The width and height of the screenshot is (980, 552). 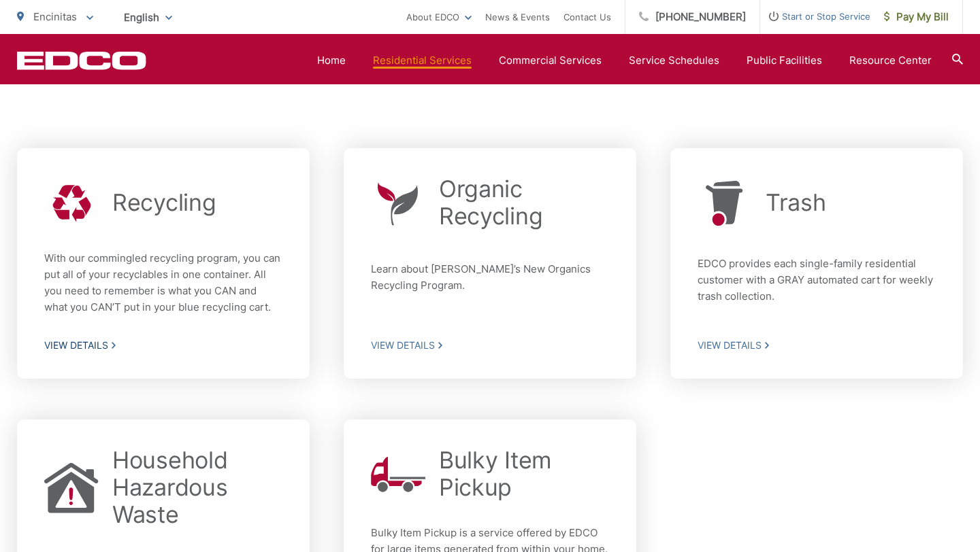 I want to click on a: EDCD logo. Return to the homepage., so click(x=82, y=60).